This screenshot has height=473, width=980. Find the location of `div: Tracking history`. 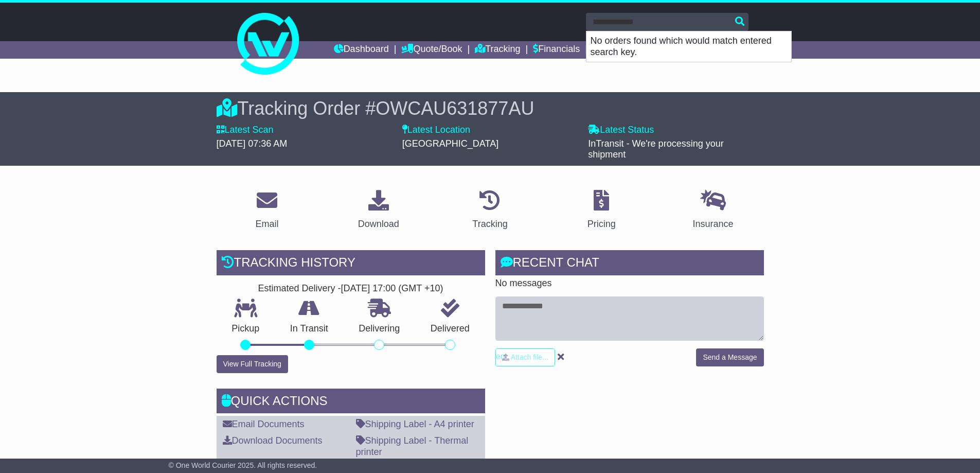

div: Tracking history is located at coordinates (351, 264).